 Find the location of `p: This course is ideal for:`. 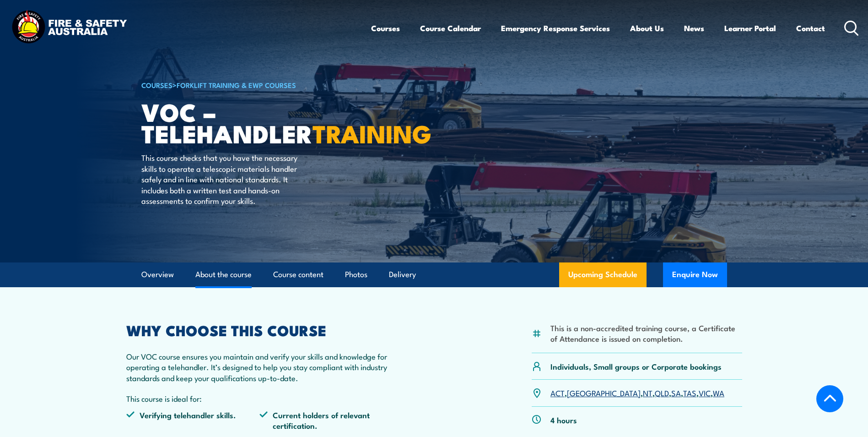

p: This course is ideal for: is located at coordinates (260, 398).